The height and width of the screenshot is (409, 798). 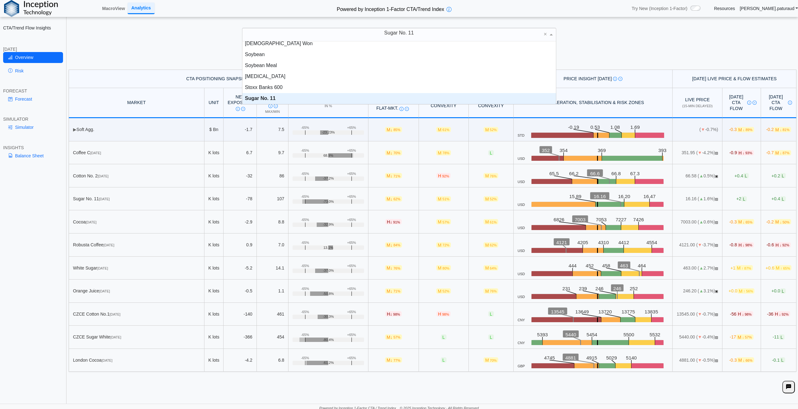 What do you see at coordinates (582, 312) in the screenshot?
I see `text: 13649` at bounding box center [582, 312].